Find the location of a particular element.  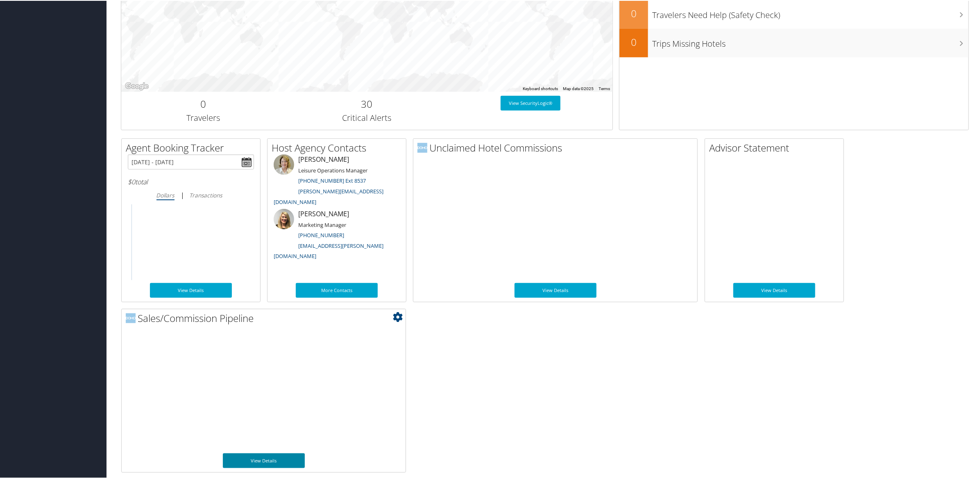

i: Transactions is located at coordinates (206, 194).